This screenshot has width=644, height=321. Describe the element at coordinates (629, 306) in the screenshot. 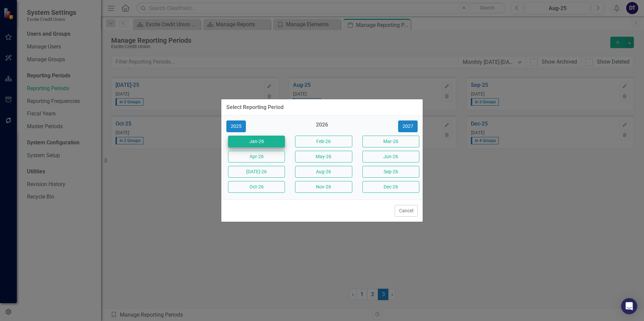

I see `div: Open Intercom Messenger` at that location.